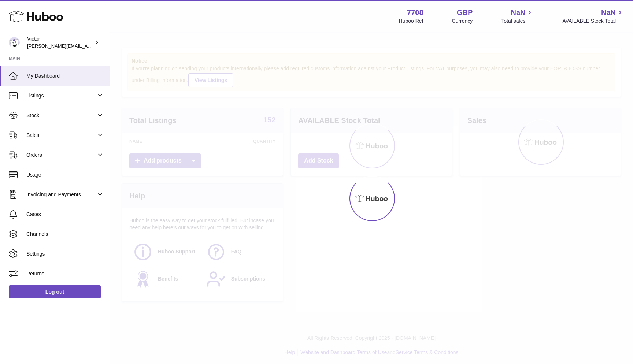 This screenshot has height=364, width=633. I want to click on span: Listings, so click(61, 96).